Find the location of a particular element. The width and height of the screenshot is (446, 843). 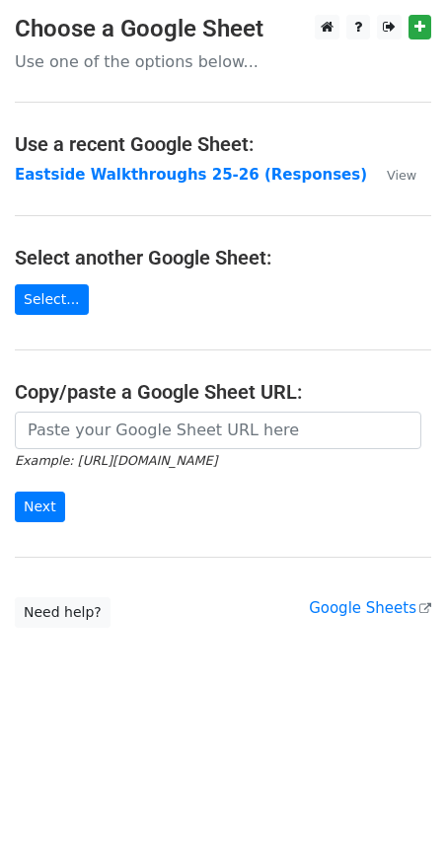

p: Use one of the options below... is located at coordinates (223, 61).